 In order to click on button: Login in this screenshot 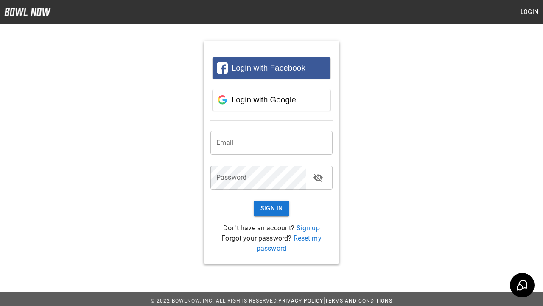, I will do `click(530, 12)`.